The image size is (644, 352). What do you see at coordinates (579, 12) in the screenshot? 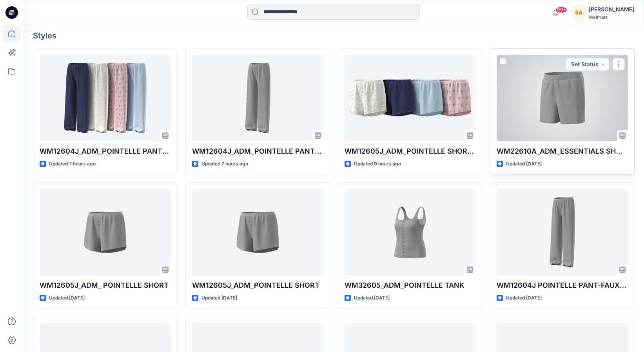
I see `div: SA` at bounding box center [579, 12].